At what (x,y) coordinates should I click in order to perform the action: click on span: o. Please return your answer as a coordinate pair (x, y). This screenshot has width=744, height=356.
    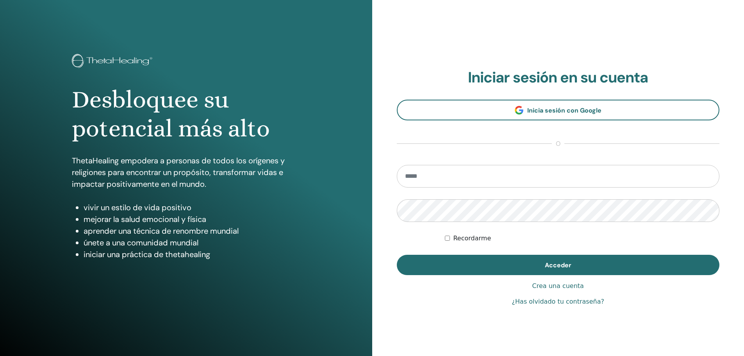
    Looking at the image, I should click on (558, 144).